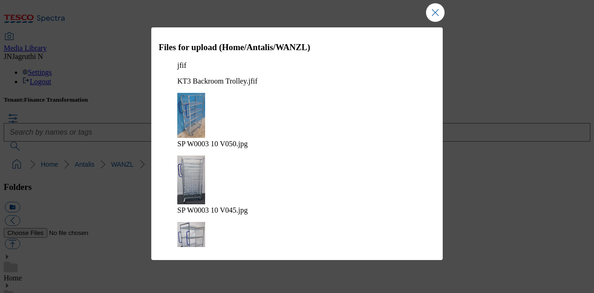 The width and height of the screenshot is (594, 293). Describe the element at coordinates (297, 81) in the screenshot. I see `figcaption: KT3 Backroom Trolley.jfif` at that location.